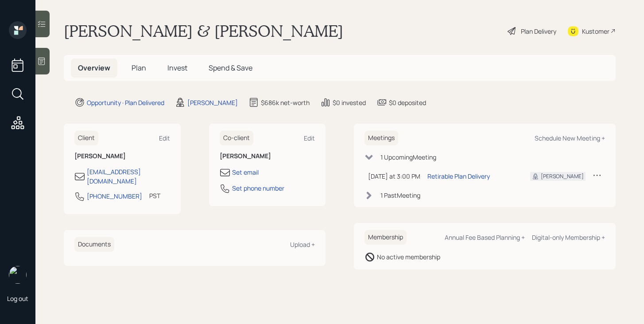 This screenshot has width=644, height=324. I want to click on img: michael-russo-headshot.png, so click(18, 275).